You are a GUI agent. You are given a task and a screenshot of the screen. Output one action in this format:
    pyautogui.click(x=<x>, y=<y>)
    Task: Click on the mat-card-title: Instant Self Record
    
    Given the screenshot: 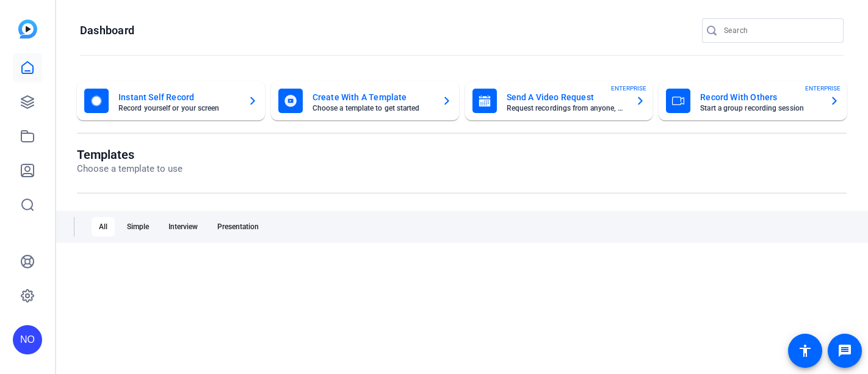 What is the action you would take?
    pyautogui.click(x=178, y=97)
    